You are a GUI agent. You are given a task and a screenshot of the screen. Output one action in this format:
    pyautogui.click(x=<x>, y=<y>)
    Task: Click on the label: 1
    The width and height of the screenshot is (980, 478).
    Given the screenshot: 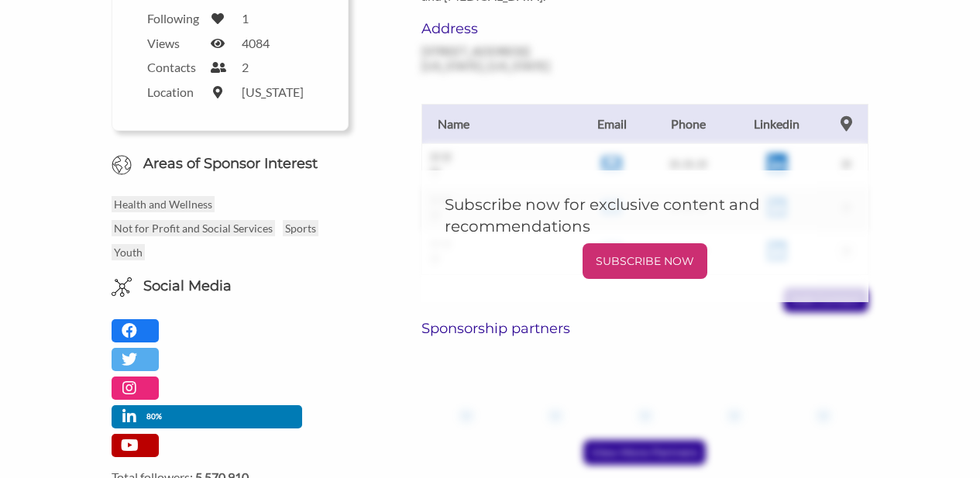 What is the action you would take?
    pyautogui.click(x=245, y=18)
    